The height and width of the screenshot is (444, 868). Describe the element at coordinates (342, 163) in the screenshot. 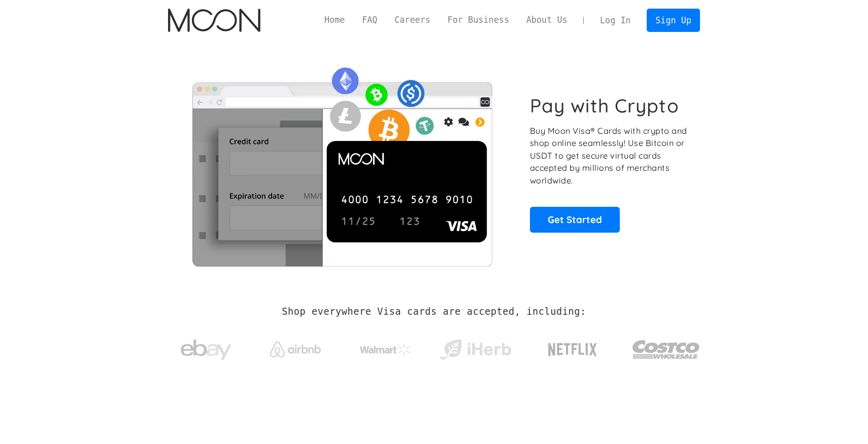

I see `img: Moon Cards let you spend your crypto anywhere Visa is accepted.` at that location.